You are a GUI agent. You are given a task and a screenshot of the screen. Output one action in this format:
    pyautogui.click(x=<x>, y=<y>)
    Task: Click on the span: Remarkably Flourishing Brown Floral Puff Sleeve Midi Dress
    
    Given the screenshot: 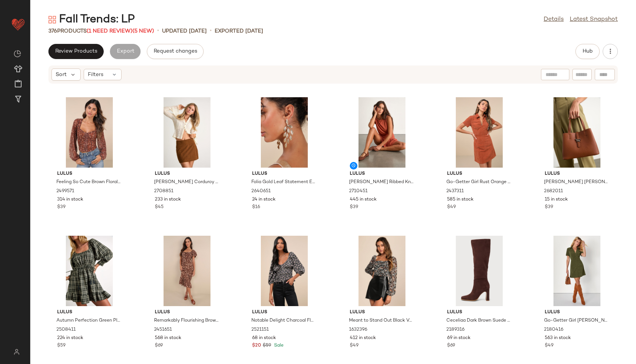 What is the action you would take?
    pyautogui.click(x=186, y=321)
    